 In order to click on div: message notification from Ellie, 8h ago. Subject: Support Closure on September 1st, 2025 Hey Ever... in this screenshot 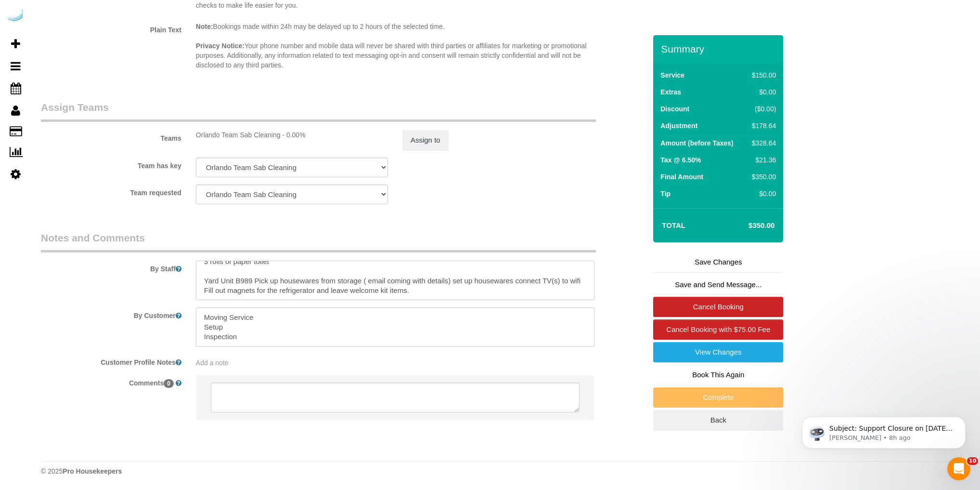, I will do `click(97, 36)`.